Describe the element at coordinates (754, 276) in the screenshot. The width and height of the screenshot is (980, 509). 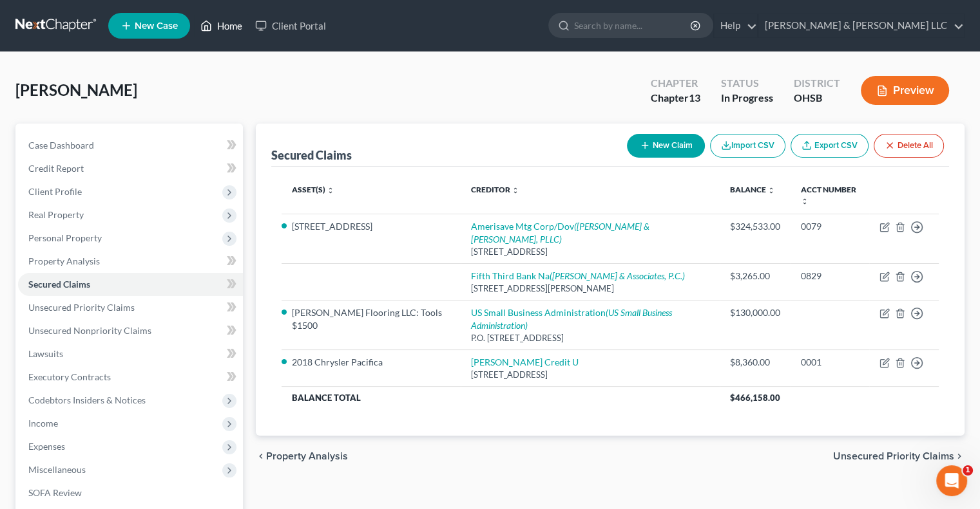
I see `div: $3,265.00` at that location.